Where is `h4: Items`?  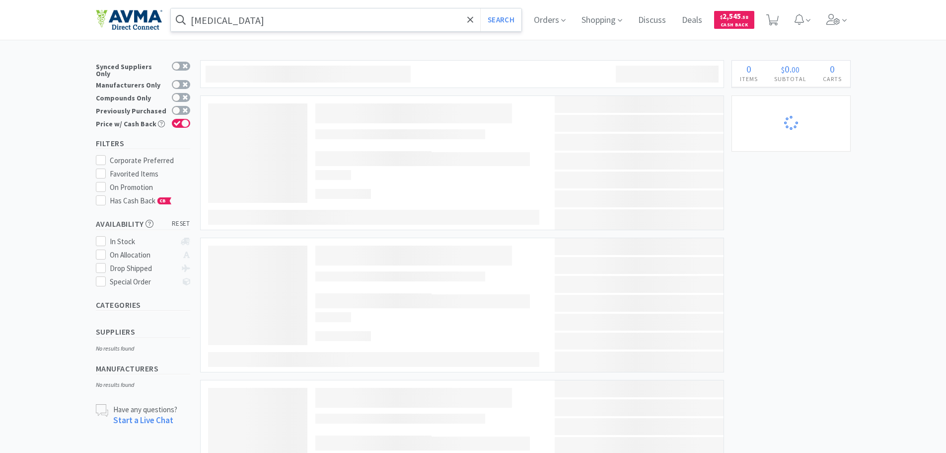
h4: Items is located at coordinates (749, 78).